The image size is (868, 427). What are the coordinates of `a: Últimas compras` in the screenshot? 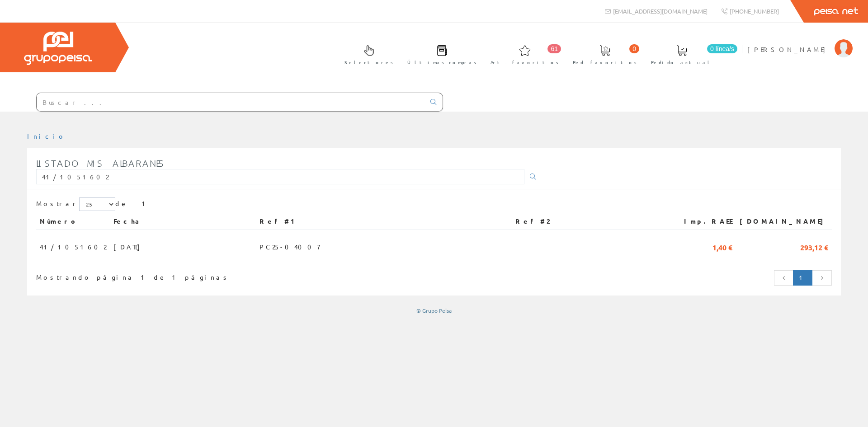 It's located at (439, 54).